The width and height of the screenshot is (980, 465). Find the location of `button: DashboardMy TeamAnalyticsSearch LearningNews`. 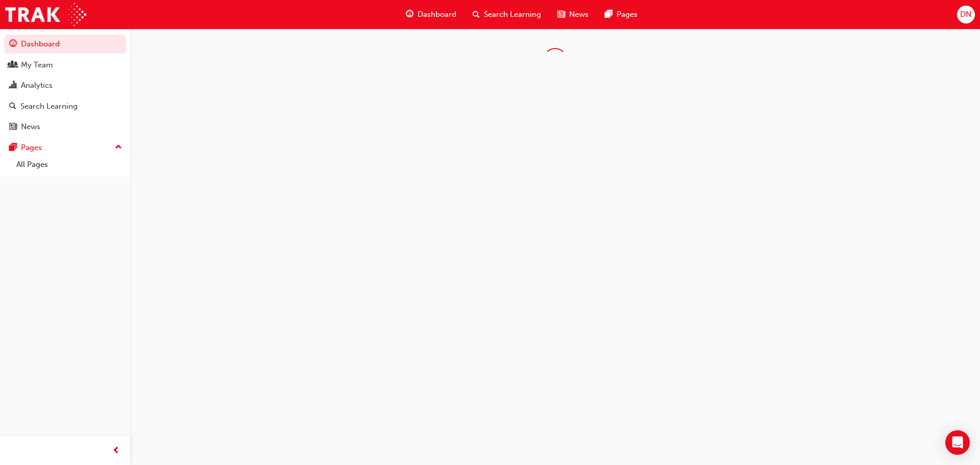

button: DashboardMy TeamAnalyticsSearch LearningNews is located at coordinates (65, 86).